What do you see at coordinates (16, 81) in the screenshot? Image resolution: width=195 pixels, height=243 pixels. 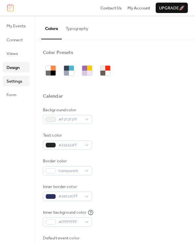 I see `a: Settings` at bounding box center [16, 81].